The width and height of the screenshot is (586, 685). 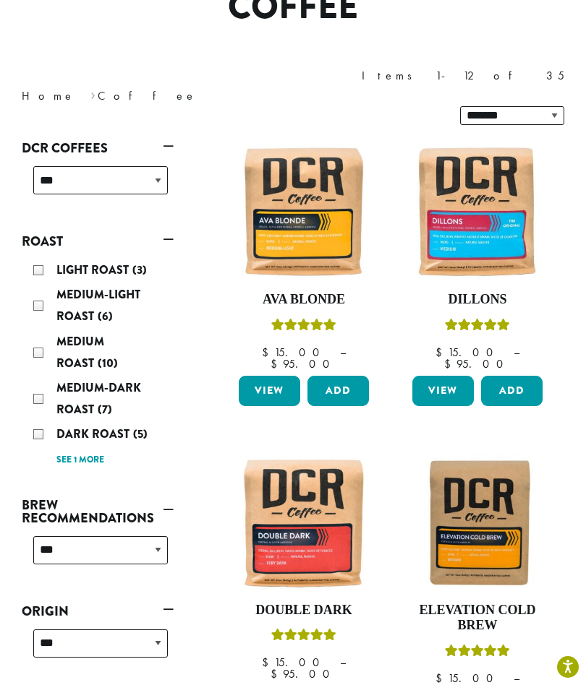 What do you see at coordinates (477, 212) in the screenshot?
I see `img: Dillons-12oz-300x300.jpg` at bounding box center [477, 212].